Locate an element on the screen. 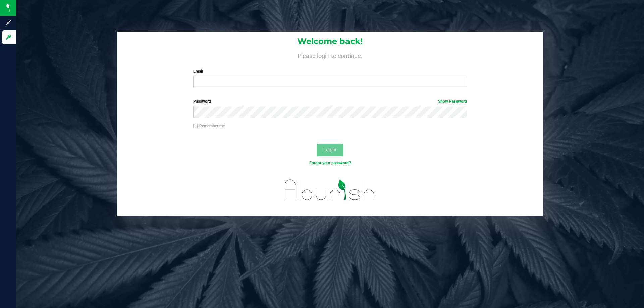 Image resolution: width=644 pixels, height=308 pixels. label: Remember me is located at coordinates (209, 126).